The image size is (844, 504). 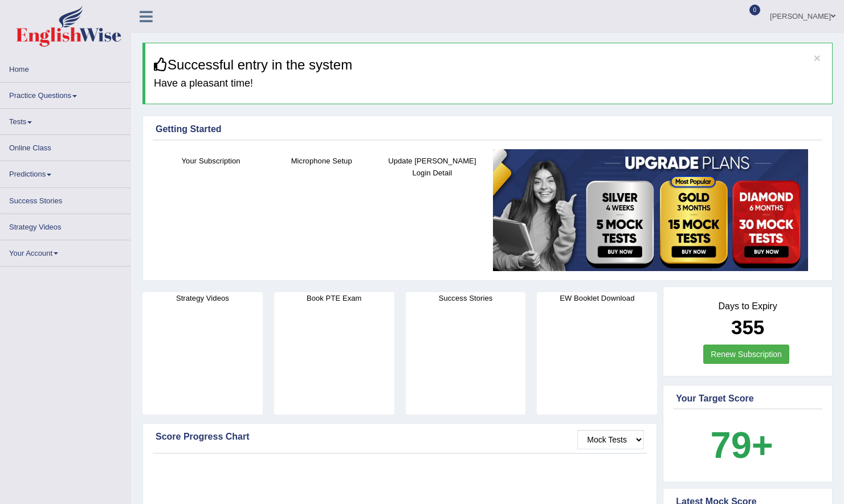 I want to click on a: Renew Subscription, so click(x=746, y=354).